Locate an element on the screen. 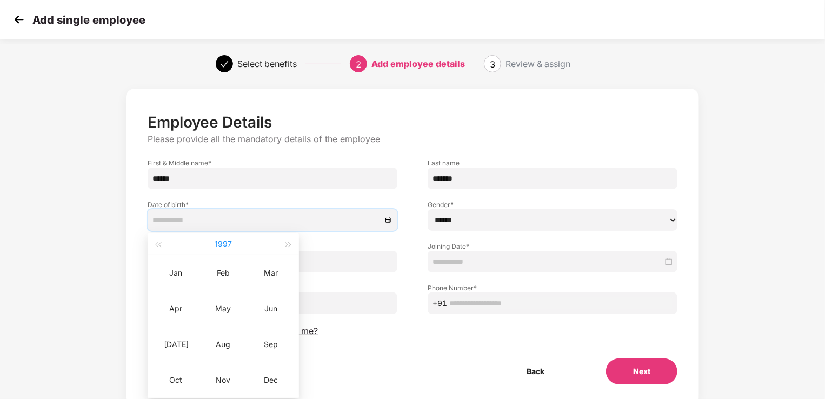 Image resolution: width=825 pixels, height=399 pixels. td: 1997-06 is located at coordinates (271, 309).